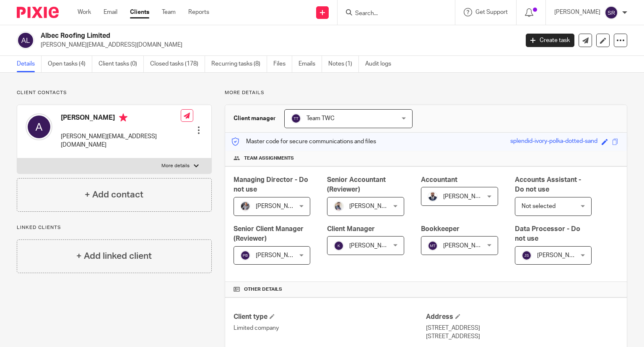 This screenshot has width=644, height=347. Describe the element at coordinates (230, 36) in the screenshot. I see `h2: Albec Roofing Limited` at that location.